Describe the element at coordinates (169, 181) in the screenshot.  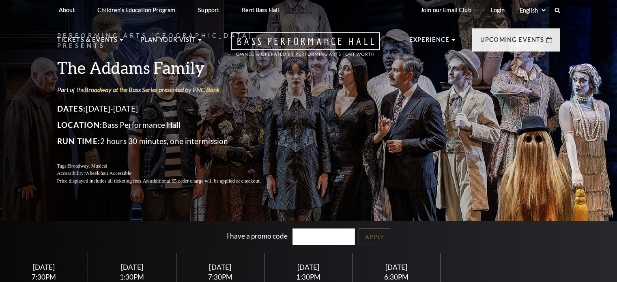
I see `p: Price displayed includes all ticketing fees.` at that location.